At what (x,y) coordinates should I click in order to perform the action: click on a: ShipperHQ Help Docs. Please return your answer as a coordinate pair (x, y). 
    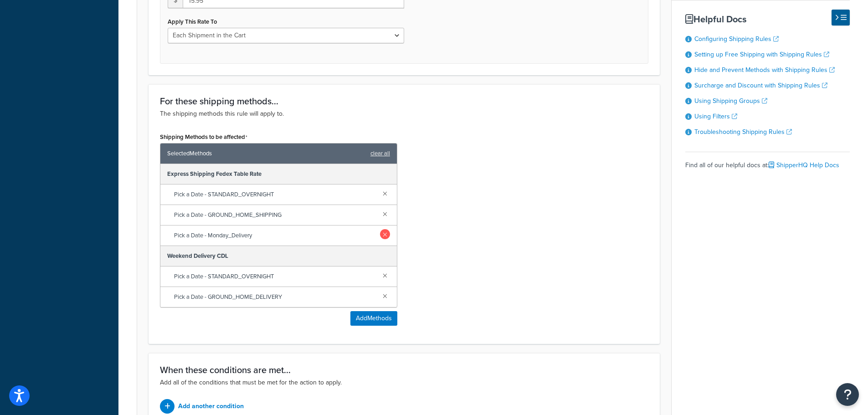
    Looking at the image, I should click on (804, 165).